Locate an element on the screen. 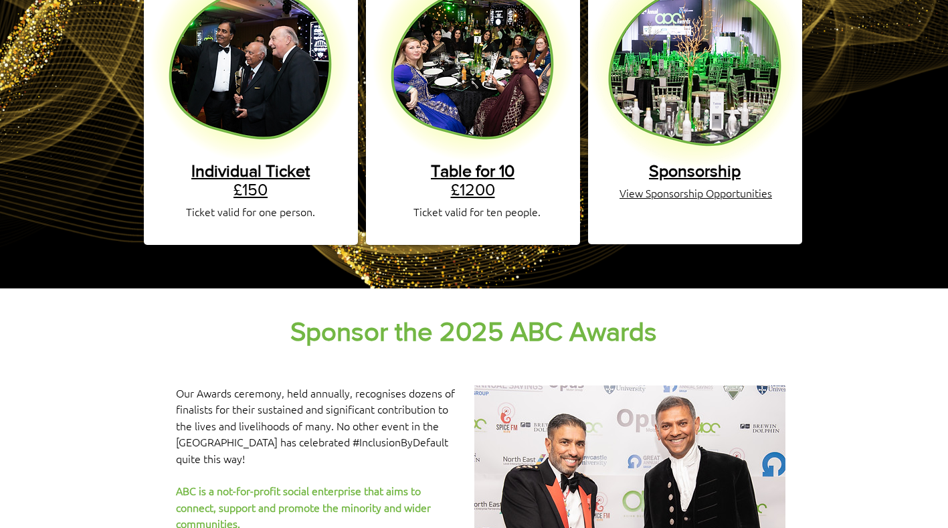 Image resolution: width=948 pixels, height=528 pixels. a: Table for 10£1200 is located at coordinates (472, 180).